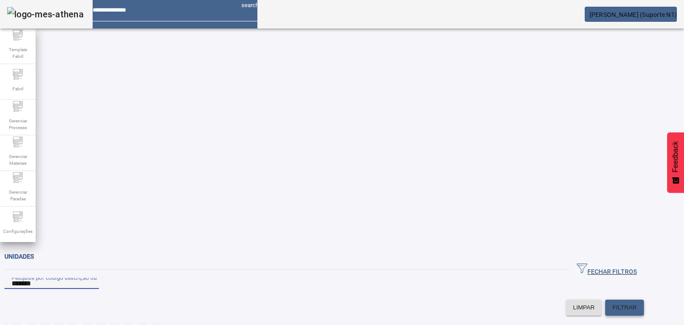  Describe the element at coordinates (606, 270) in the screenshot. I see `button: FECHAR FILTROS` at that location.